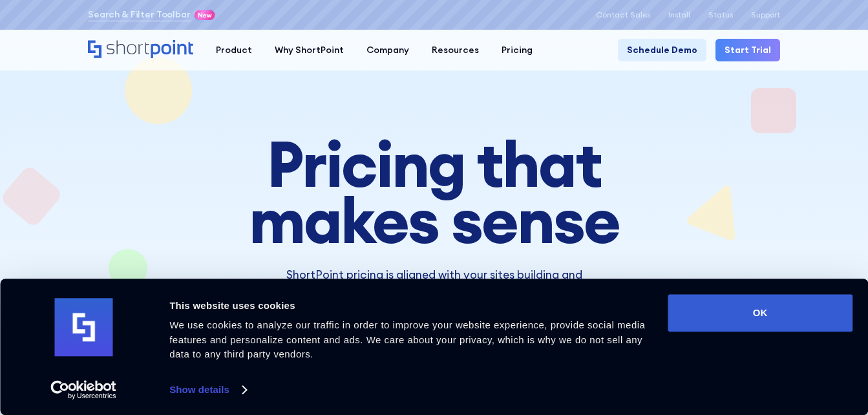 This screenshot has width=868, height=415. What do you see at coordinates (680, 15) in the screenshot?
I see `p: Install` at bounding box center [680, 15].